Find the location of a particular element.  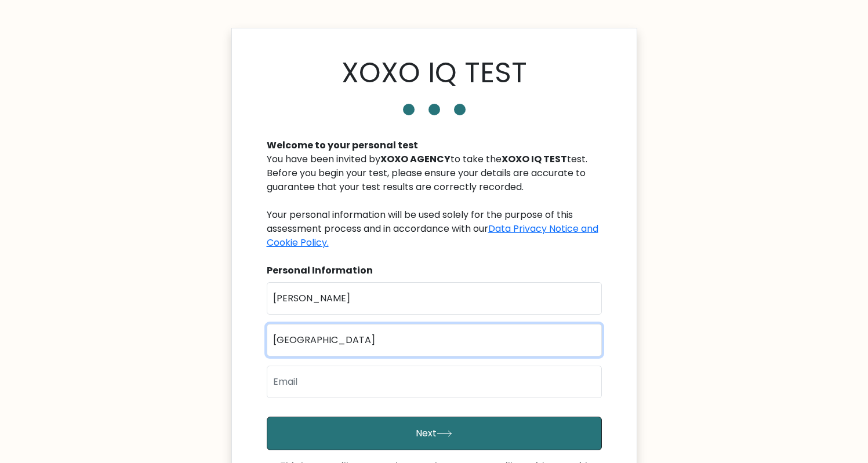

input: Last name is located at coordinates (435, 340).